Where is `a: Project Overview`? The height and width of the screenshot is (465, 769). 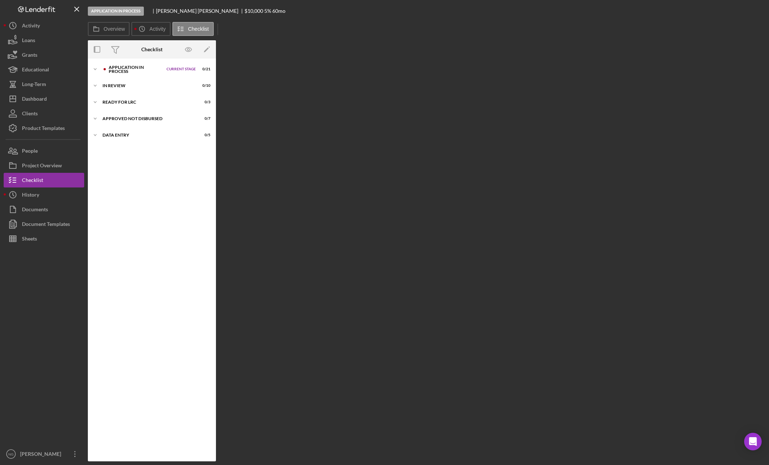
a: Project Overview is located at coordinates (44, 165).